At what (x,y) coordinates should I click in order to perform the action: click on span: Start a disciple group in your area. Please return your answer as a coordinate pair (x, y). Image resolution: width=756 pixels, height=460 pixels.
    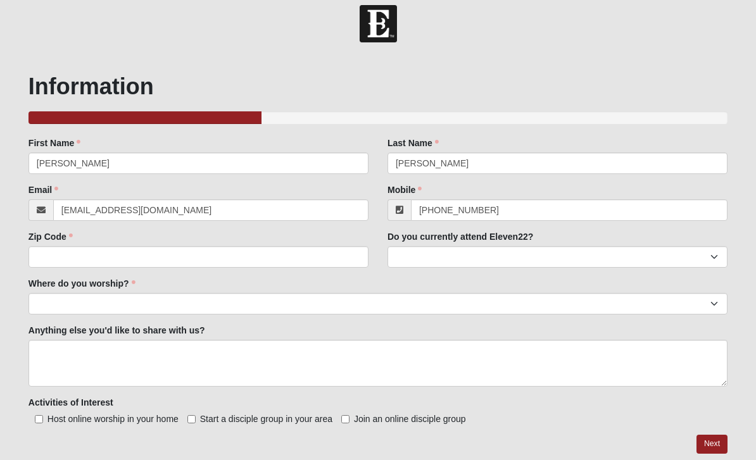
    Looking at the image, I should click on (266, 419).